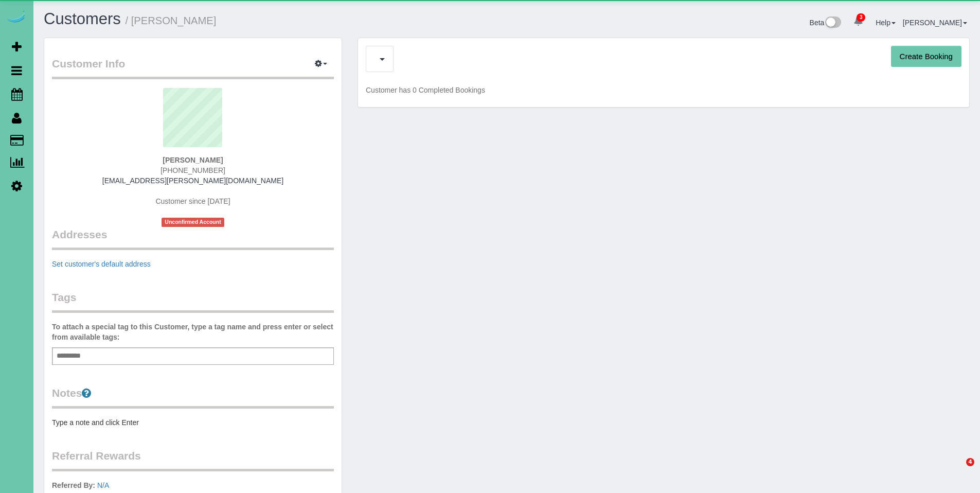  I want to click on a: Customers, so click(83, 19).